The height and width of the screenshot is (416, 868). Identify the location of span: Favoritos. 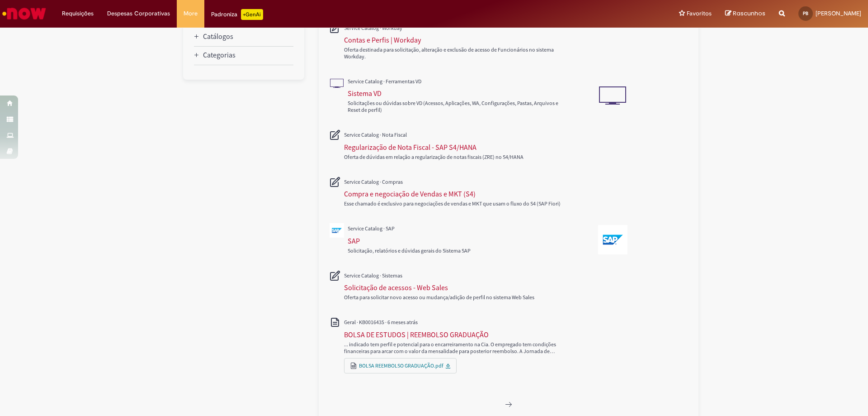
(699, 13).